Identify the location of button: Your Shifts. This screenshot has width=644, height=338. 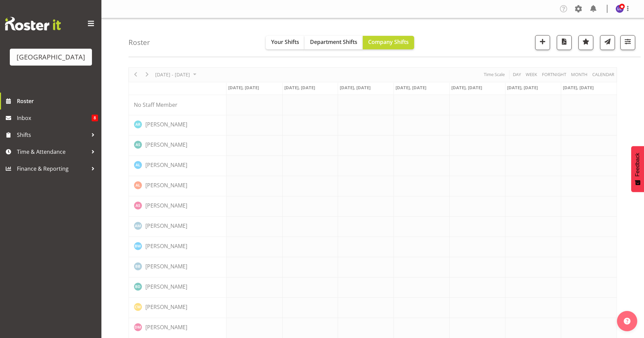
(285, 42).